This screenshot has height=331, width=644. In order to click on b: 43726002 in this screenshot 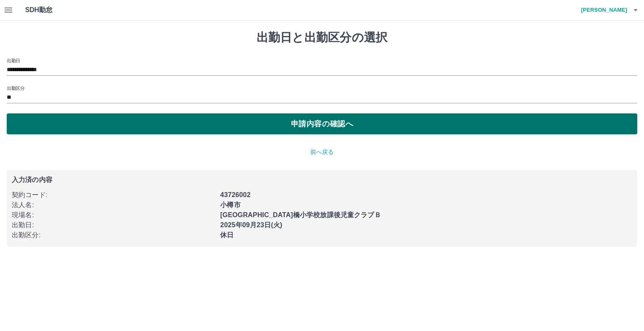, I will do `click(235, 195)`.